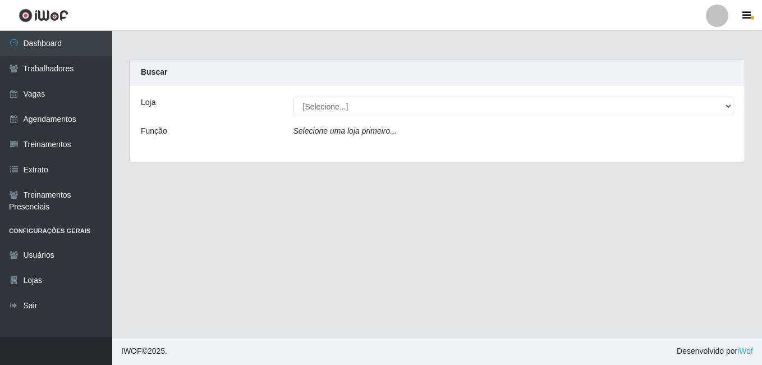  Describe the element at coordinates (745, 351) in the screenshot. I see `a: iWof` at that location.